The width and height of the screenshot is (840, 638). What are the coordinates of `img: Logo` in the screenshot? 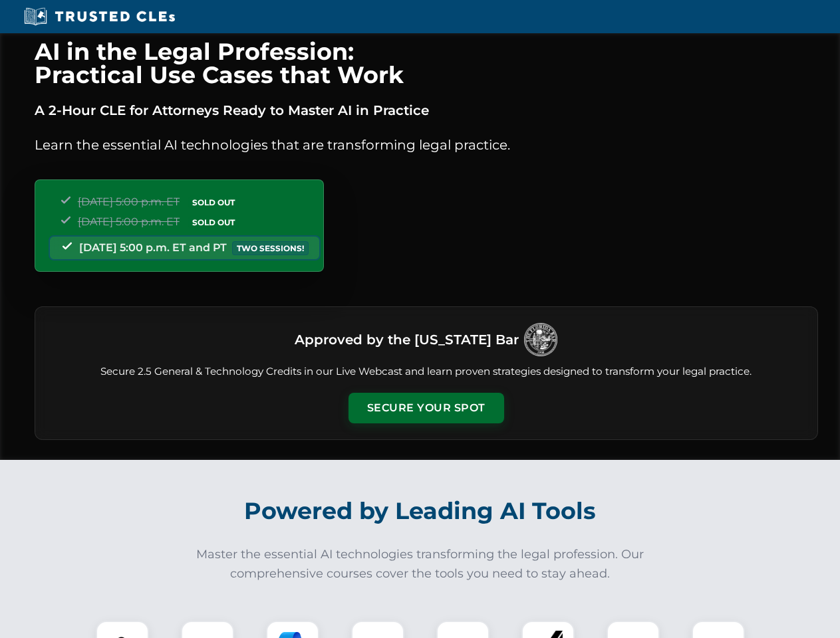 It's located at (541, 340).